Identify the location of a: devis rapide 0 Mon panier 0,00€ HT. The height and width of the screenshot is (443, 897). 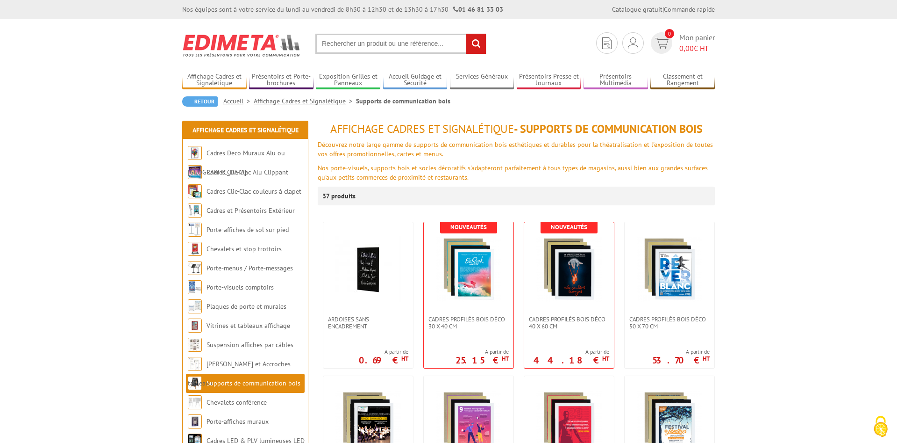
(682, 43).